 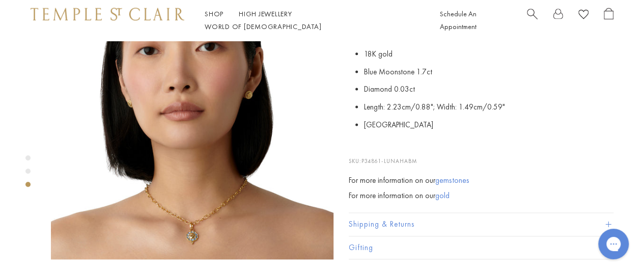 I want to click on a: Schedule An Appointment, so click(x=459, y=20).